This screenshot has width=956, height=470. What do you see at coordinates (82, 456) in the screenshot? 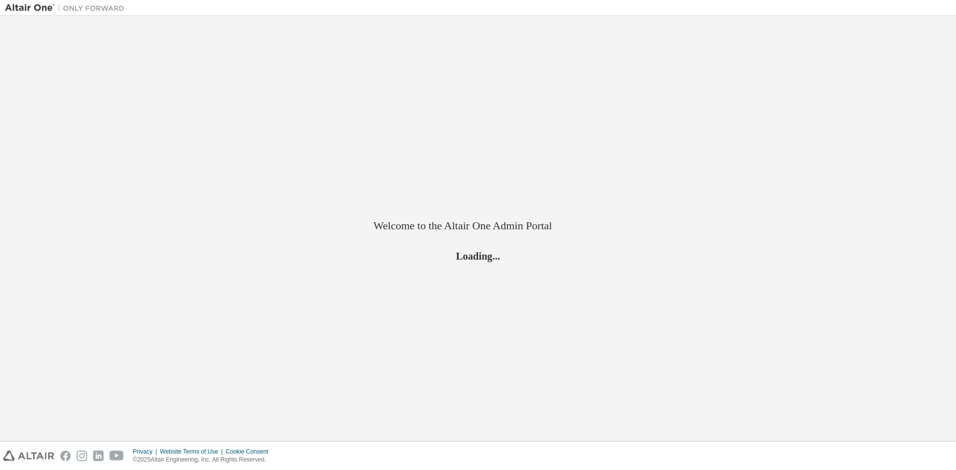
I see `img: instagram.svg` at bounding box center [82, 456].